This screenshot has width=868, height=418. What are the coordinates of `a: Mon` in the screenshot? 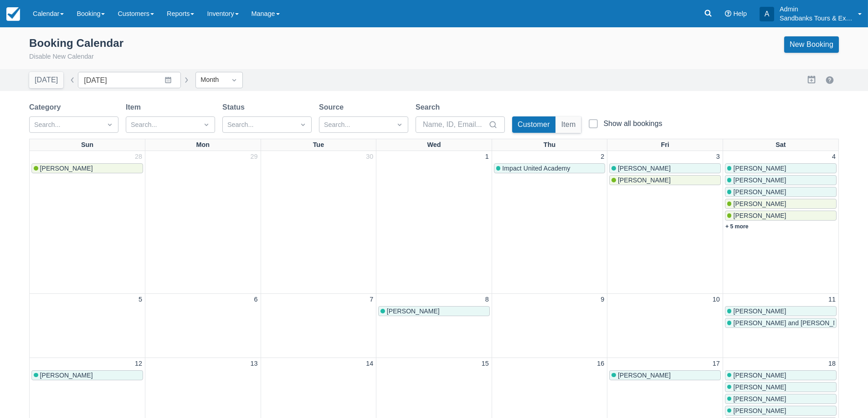 It's located at (203, 145).